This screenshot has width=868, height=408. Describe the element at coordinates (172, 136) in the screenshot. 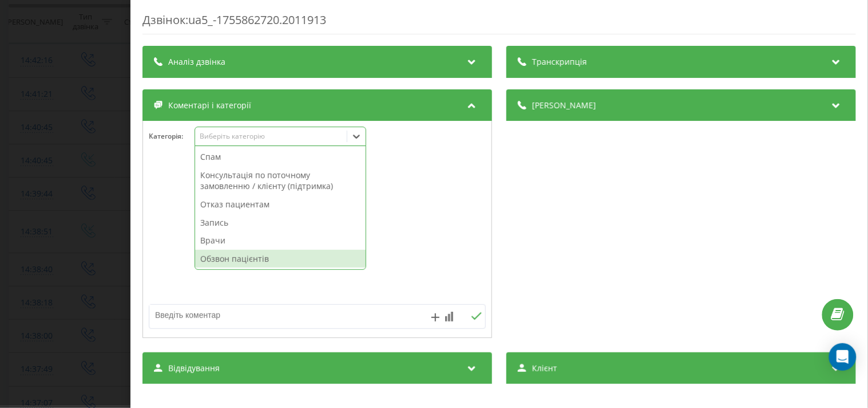

I see `h4: Категорія :` at that location.